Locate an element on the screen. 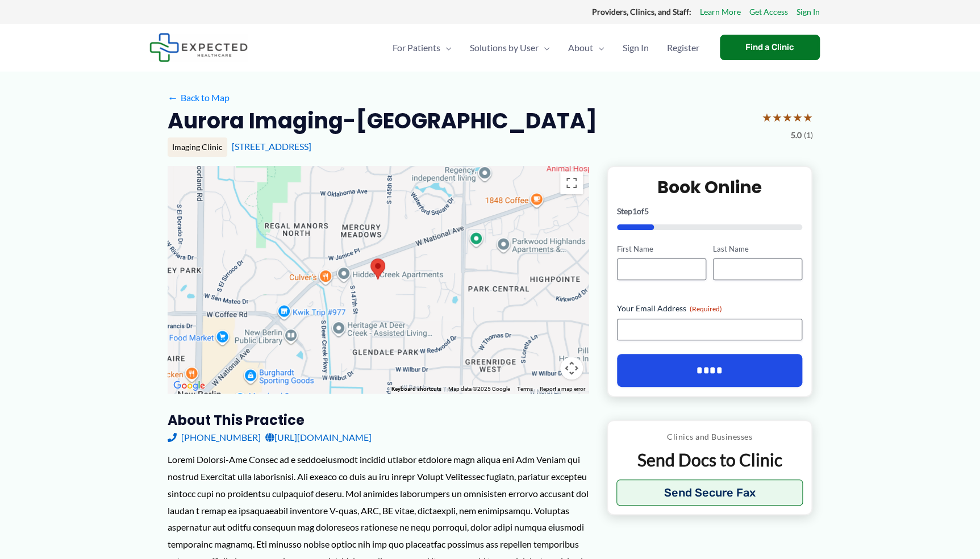 This screenshot has width=980, height=559. button: Toggle fullscreen view is located at coordinates (572, 183).